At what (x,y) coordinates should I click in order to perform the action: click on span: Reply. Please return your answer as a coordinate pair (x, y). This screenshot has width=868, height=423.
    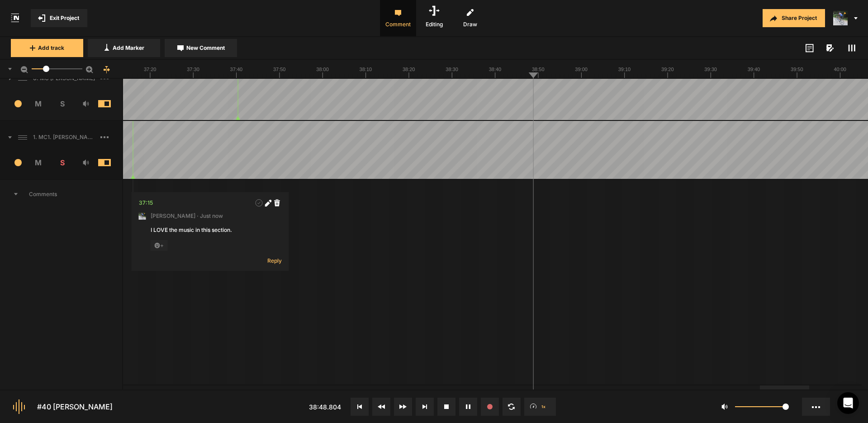
    Looking at the image, I should click on (275, 260).